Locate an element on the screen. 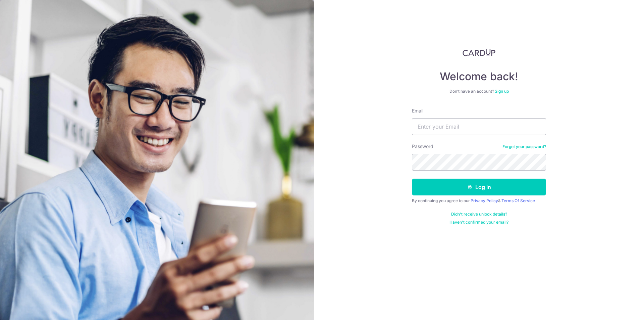 The height and width of the screenshot is (320, 644). img: CardUp Logo is located at coordinates (479, 53).